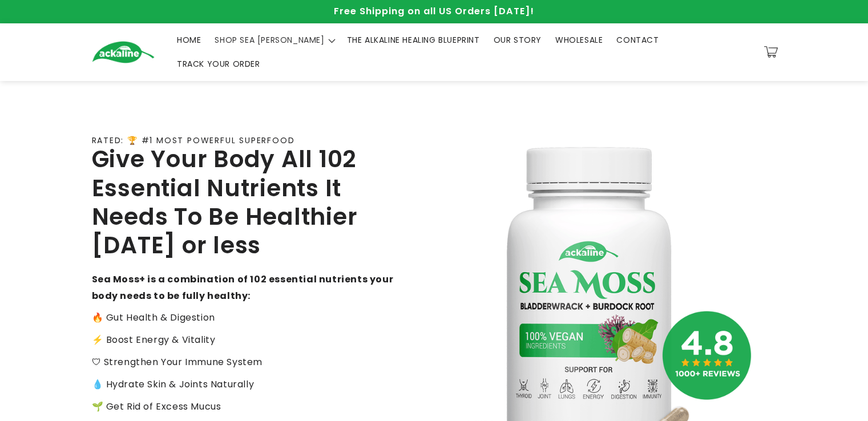 The width and height of the screenshot is (868, 421). Describe the element at coordinates (243, 363) in the screenshot. I see `p: 🛡 Strengthen Your Immune System` at that location.